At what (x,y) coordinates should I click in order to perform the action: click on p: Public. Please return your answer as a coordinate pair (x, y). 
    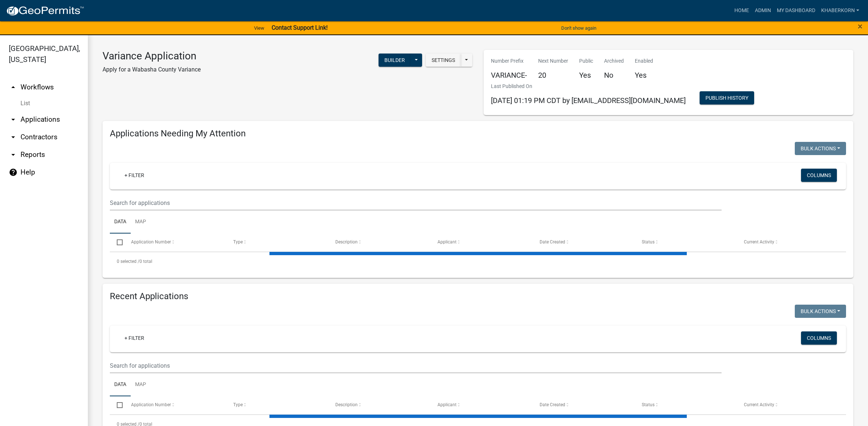
    Looking at the image, I should click on (586, 61).